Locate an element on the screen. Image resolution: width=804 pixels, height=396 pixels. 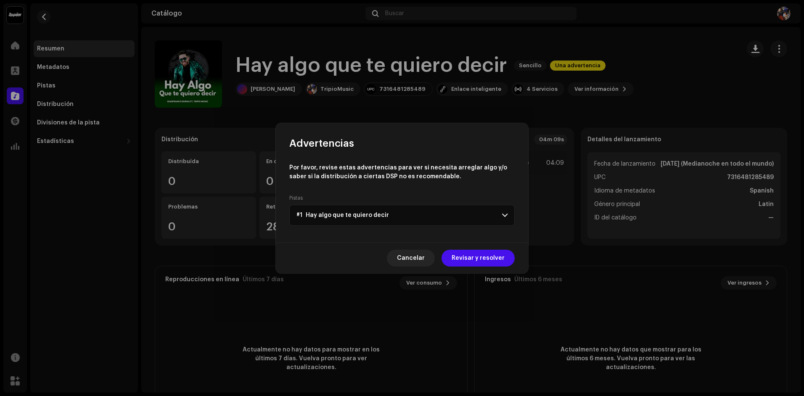
p-accordion-header: #1 Hay algo que te quiero decir is located at coordinates (402, 215).